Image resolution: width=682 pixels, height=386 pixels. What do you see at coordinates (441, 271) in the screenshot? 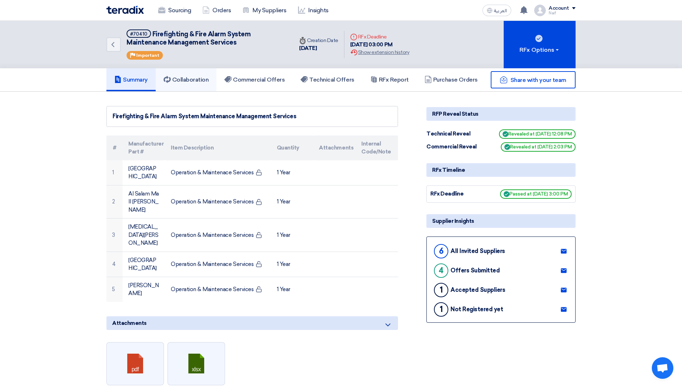
I see `div: 4` at bounding box center [441, 271].